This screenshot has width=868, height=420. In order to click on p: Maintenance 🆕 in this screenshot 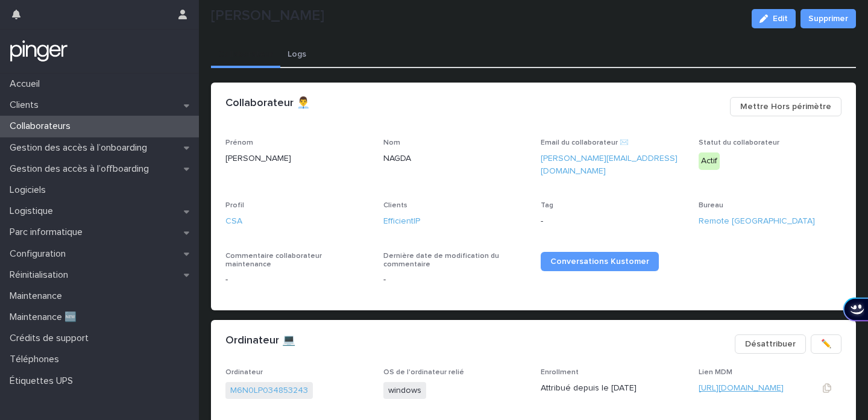, I will do `click(45, 317)`.